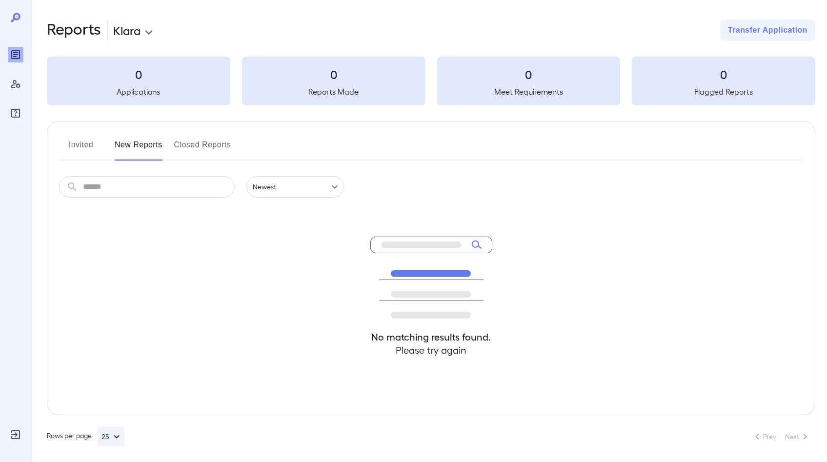 This screenshot has height=462, width=827. Describe the element at coordinates (431, 350) in the screenshot. I see `h4: Please try again` at that location.